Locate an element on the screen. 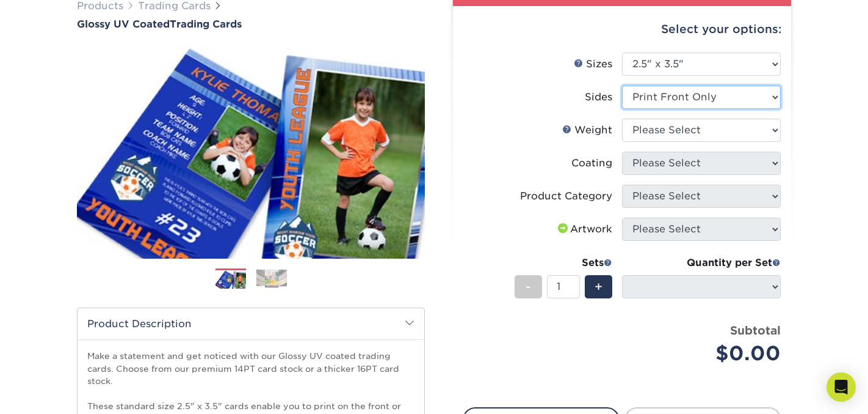 The width and height of the screenshot is (868, 414). div: Sides is located at coordinates (598, 97).